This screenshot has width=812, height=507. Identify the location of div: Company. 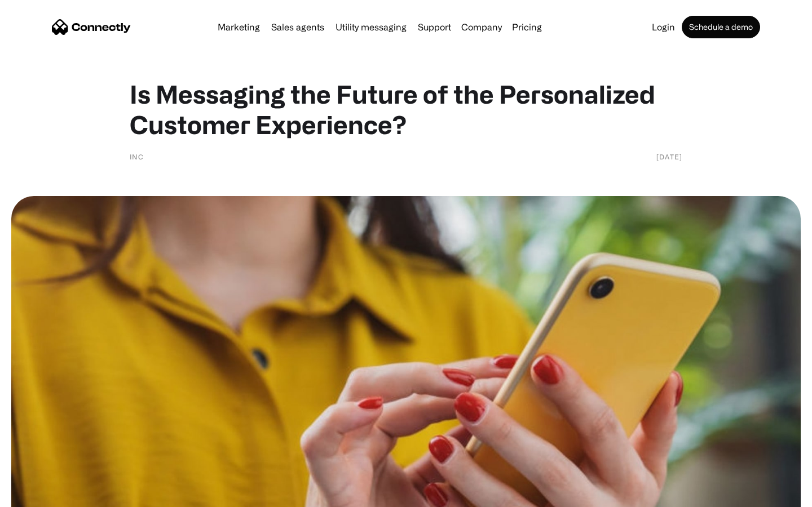
(482, 27).